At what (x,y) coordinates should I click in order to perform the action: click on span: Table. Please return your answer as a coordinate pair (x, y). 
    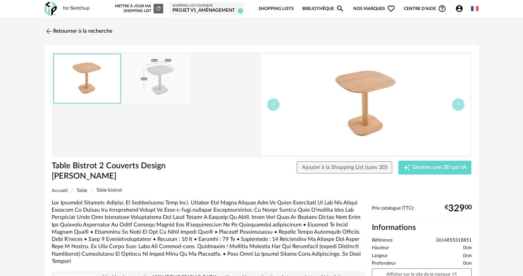
    Looking at the image, I should click on (82, 191).